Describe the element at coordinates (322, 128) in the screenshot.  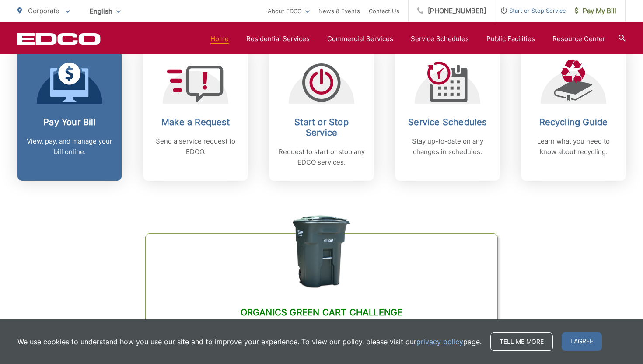
I see `h2: Start or Stop Service` at that location.